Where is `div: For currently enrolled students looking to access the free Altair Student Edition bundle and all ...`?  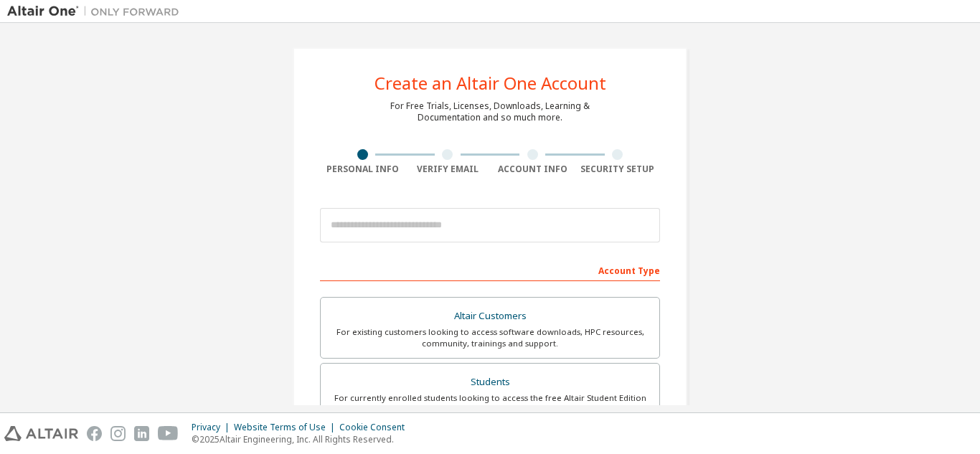 div: For currently enrolled students looking to access the free Altair Student Edition bundle and all ... is located at coordinates (490, 403).